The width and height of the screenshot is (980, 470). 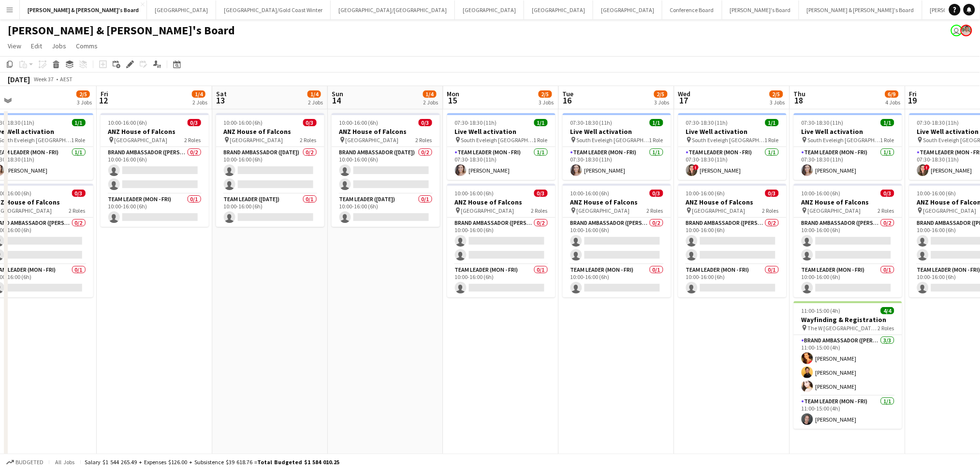 What do you see at coordinates (212, 462) in the screenshot?
I see `div: Salary $1 544 265.49 + Expenses $126.00 + Subsistence $39 618.76 =` at bounding box center [212, 462].